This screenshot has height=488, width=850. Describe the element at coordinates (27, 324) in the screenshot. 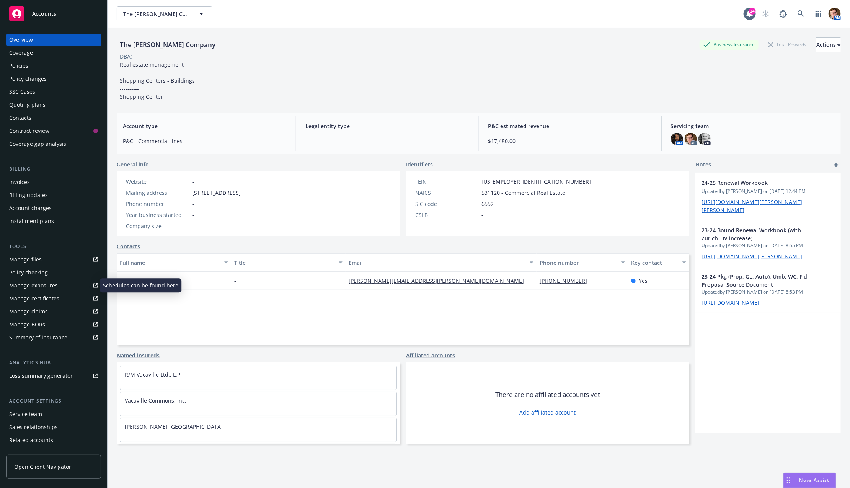

I see `div: Manage BORs` at that location.